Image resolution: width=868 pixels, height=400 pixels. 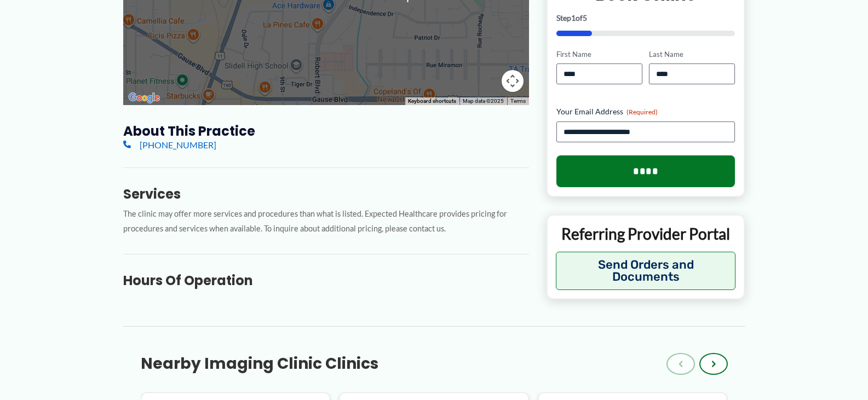 What do you see at coordinates (144, 98) in the screenshot?
I see `a: Open this area in Google Maps (opens a new window)` at bounding box center [144, 98].